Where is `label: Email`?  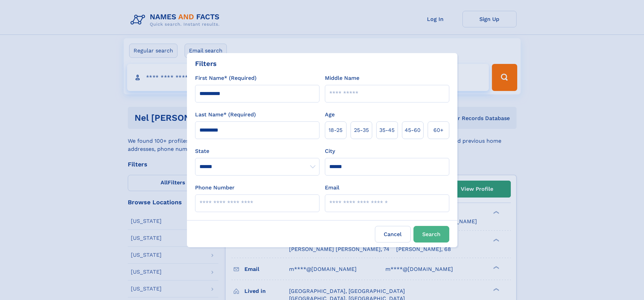 label: Email is located at coordinates (332, 188).